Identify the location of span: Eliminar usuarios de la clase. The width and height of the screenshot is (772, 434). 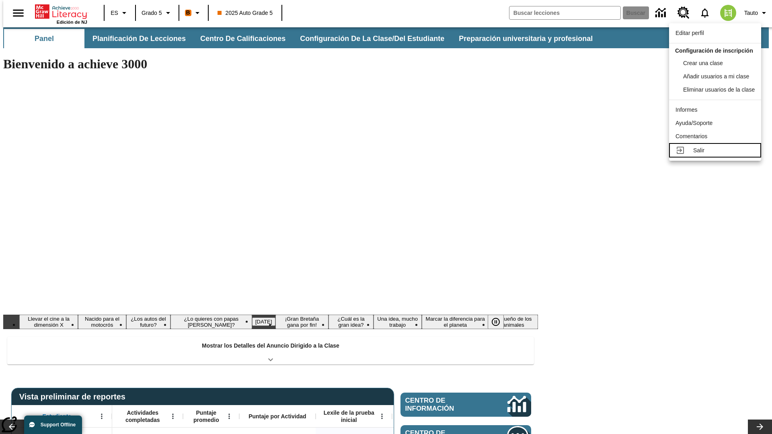
(719, 90).